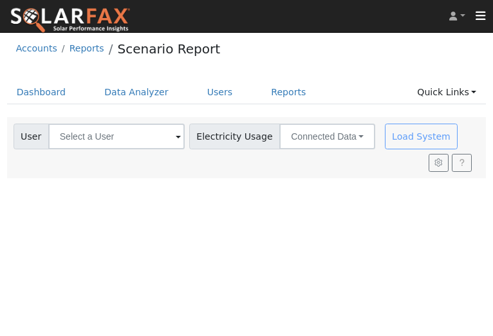 This screenshot has width=493, height=336. Describe the element at coordinates (31, 137) in the screenshot. I see `span: User` at that location.